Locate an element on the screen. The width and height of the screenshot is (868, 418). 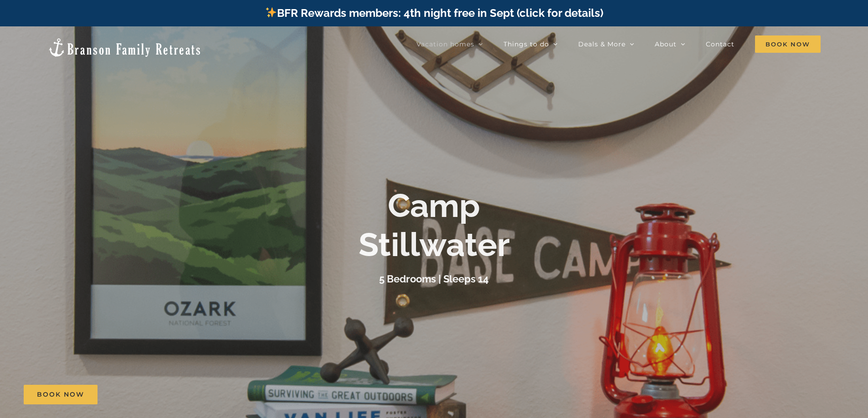
a: About is located at coordinates (670, 45).